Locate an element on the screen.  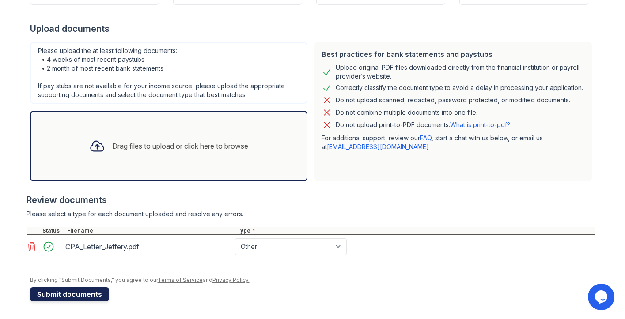
div: Do not combine multiple documents into one file. is located at coordinates (406, 113).